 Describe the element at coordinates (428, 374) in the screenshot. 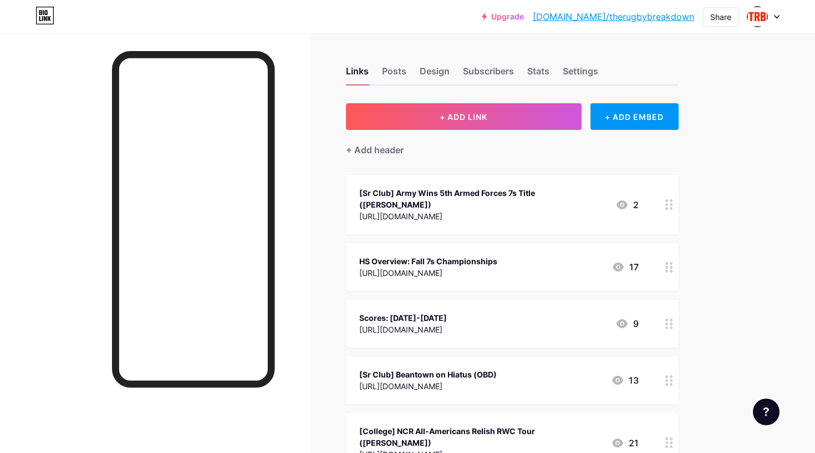

I see `div: [Sr Club] Beantown on Hiatus (OBD)` at that location.